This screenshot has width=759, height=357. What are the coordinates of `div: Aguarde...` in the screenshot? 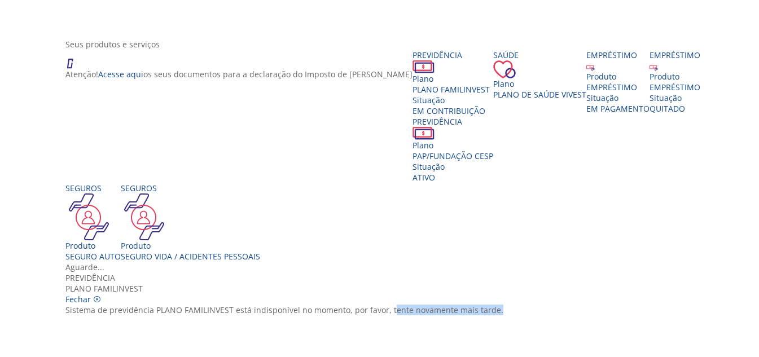 It's located at (384, 267).